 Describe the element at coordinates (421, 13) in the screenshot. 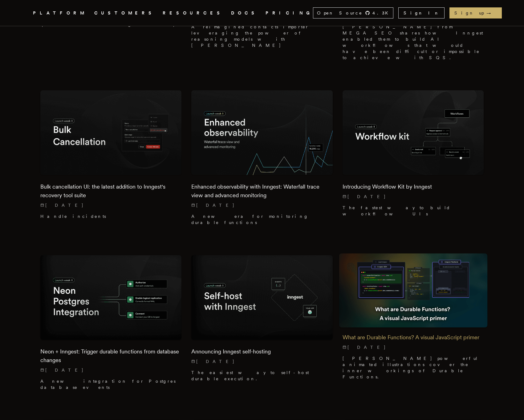

I see `a: Sign In` at that location.